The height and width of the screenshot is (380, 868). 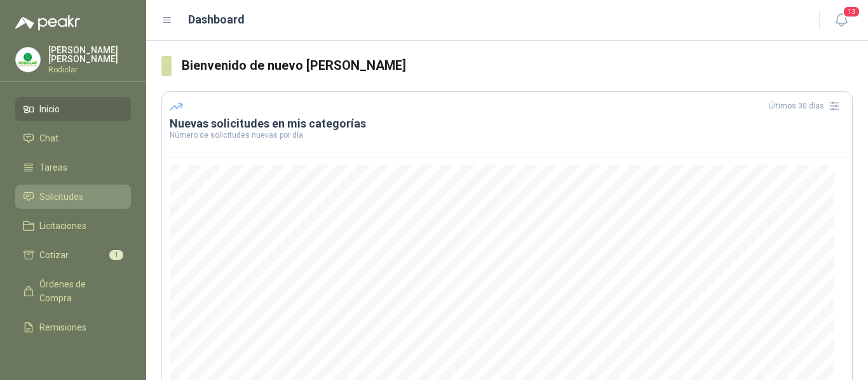 I want to click on button: 13, so click(x=841, y=20).